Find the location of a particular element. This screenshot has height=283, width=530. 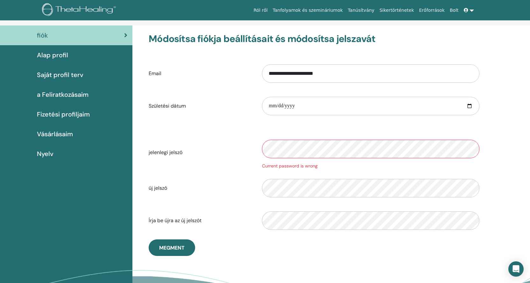

a: Ról ről is located at coordinates (261, 10).